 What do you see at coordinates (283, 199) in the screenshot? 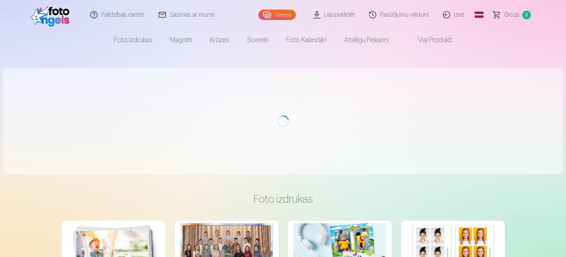
I see `h3: Foto izdrukas` at bounding box center [283, 199].